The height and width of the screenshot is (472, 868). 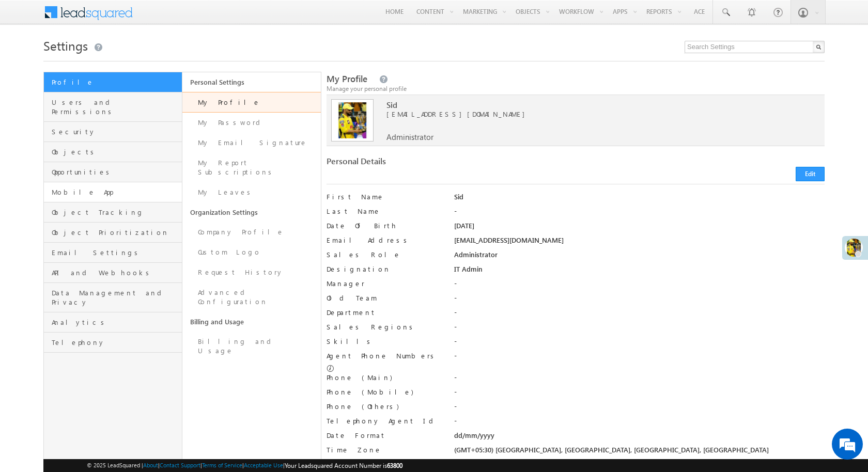 I want to click on a: Users and Permissions, so click(x=113, y=107).